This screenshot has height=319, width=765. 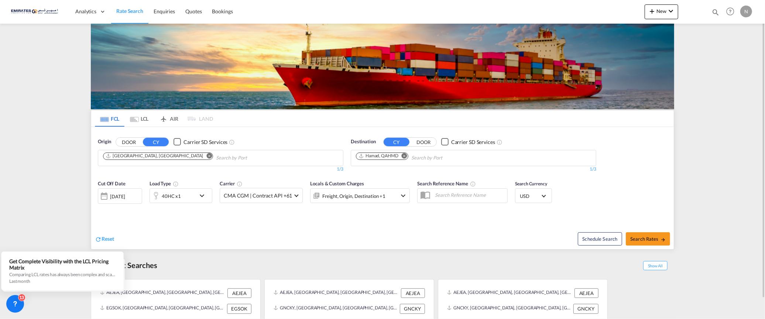 I want to click on button: icon-plus 400-fgNewicon-chevron-down, so click(x=661, y=12).